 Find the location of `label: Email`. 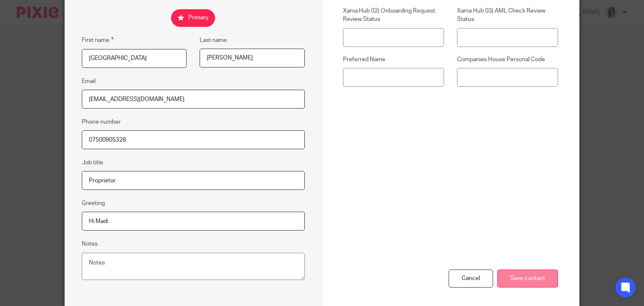

label: Email is located at coordinates (89, 82).